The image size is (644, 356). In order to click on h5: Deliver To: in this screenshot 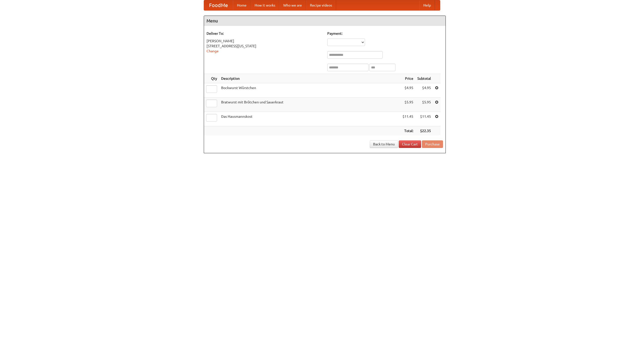, I will do `click(264, 34)`.